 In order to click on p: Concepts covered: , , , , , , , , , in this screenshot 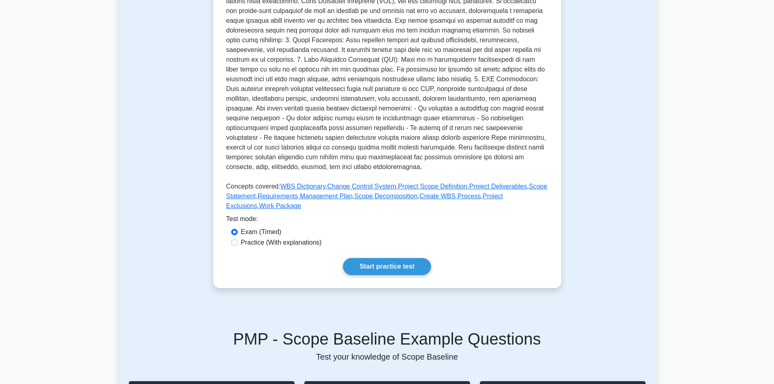, I will do `click(387, 198)`.